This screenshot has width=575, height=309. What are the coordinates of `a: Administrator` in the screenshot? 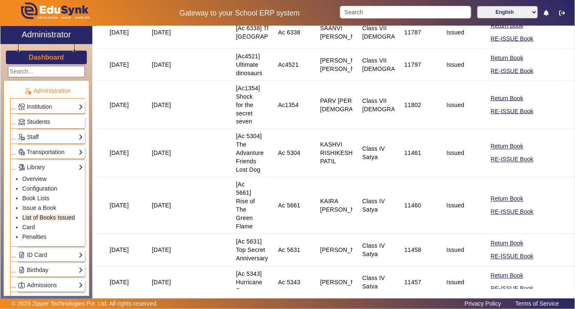 It's located at (46, 35).